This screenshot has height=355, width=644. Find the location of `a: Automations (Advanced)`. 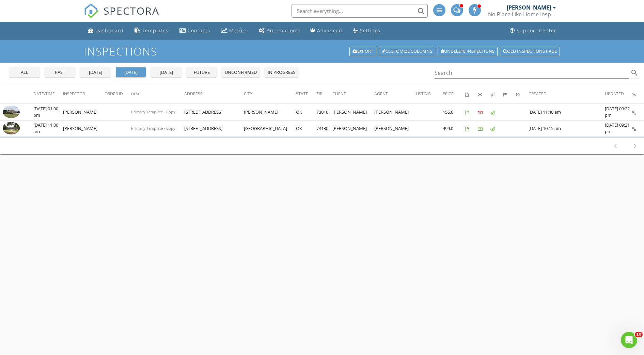

a: Automations (Advanced) is located at coordinates (279, 31).